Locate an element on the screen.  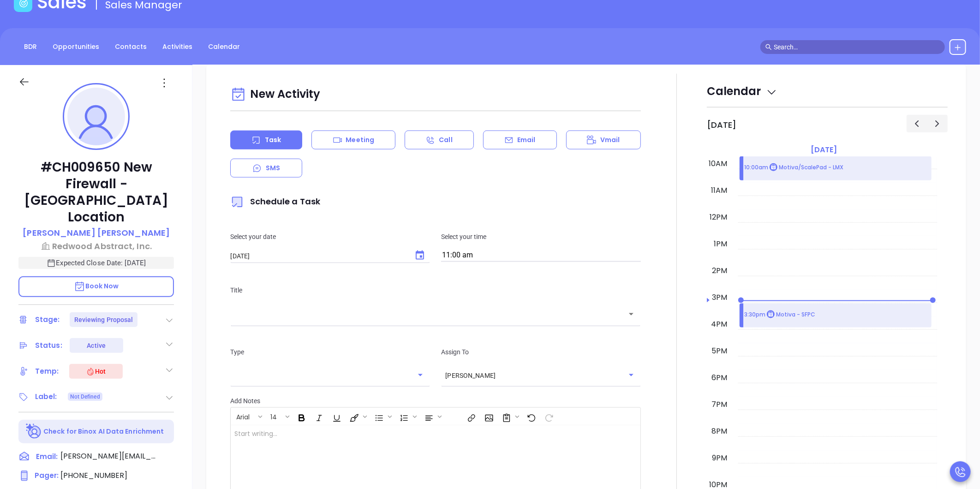
span: Font size is located at coordinates (278, 417).